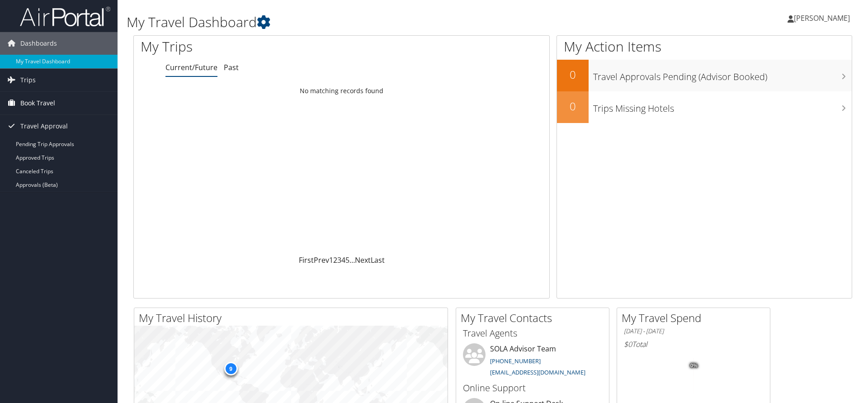 The height and width of the screenshot is (403, 868). What do you see at coordinates (192, 67) in the screenshot?
I see `a: Current/Future` at bounding box center [192, 67].